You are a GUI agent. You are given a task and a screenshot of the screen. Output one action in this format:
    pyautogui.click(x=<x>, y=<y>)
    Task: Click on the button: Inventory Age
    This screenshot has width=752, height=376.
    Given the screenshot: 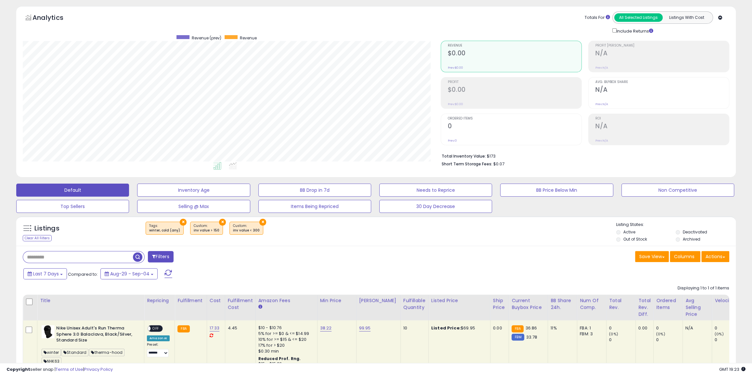 What is the action you would take?
    pyautogui.click(x=193, y=190)
    